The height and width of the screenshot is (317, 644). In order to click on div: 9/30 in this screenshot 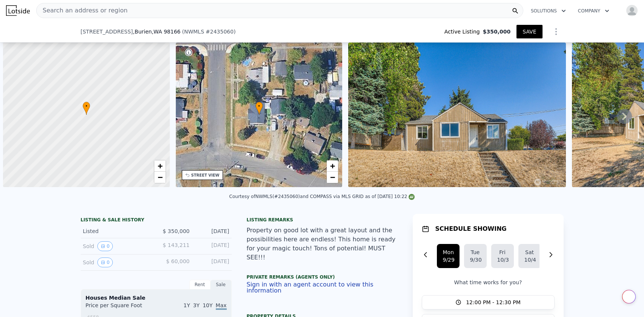, I will do `click(476, 260)`.